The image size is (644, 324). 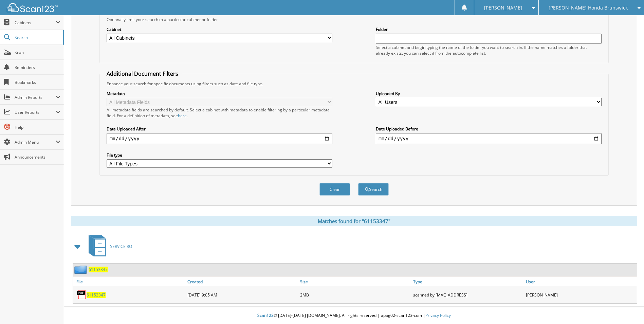 I want to click on div: All metadata fields are searched by default. Select a cabinet with metadata to enable filtering b..., so click(x=219, y=113).